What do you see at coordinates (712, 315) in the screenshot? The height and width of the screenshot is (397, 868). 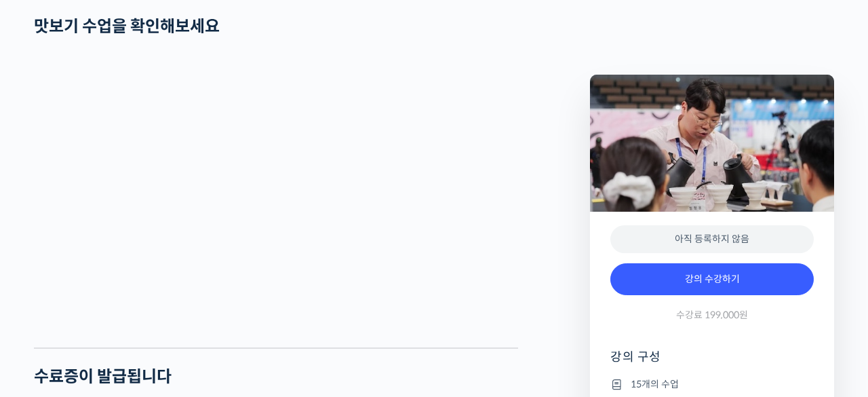 I see `span: 수강료 199,000원` at bounding box center [712, 315].